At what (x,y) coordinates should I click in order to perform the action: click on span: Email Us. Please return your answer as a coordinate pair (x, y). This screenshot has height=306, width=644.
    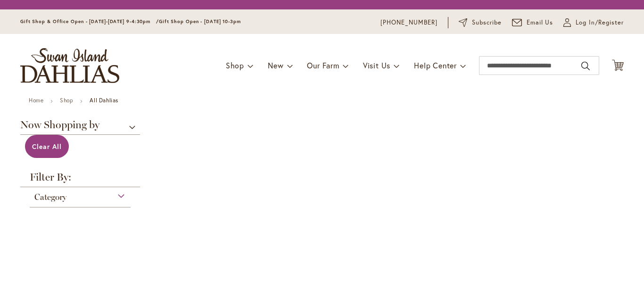
    Looking at the image, I should click on (540, 23).